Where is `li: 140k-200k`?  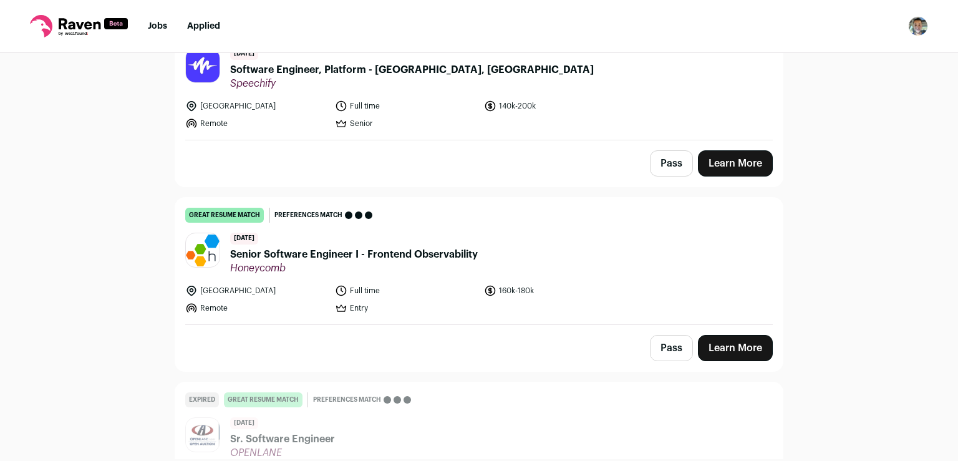
li: 140k-200k is located at coordinates (555, 106).